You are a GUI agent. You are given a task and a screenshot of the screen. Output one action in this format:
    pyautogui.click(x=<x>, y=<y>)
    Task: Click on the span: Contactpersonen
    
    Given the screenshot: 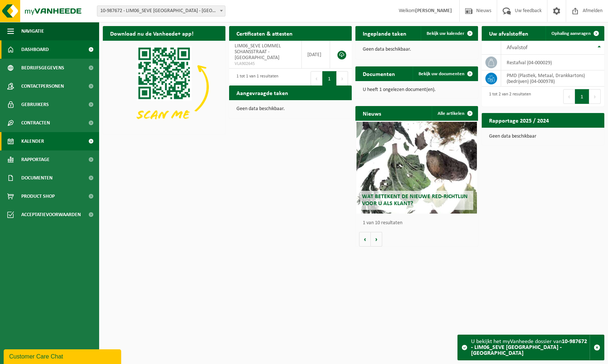 What is the action you would take?
    pyautogui.click(x=43, y=86)
    